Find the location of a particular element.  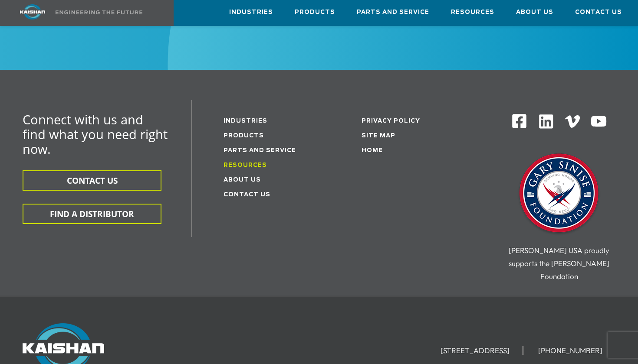

img: Vimeo is located at coordinates (572, 121).